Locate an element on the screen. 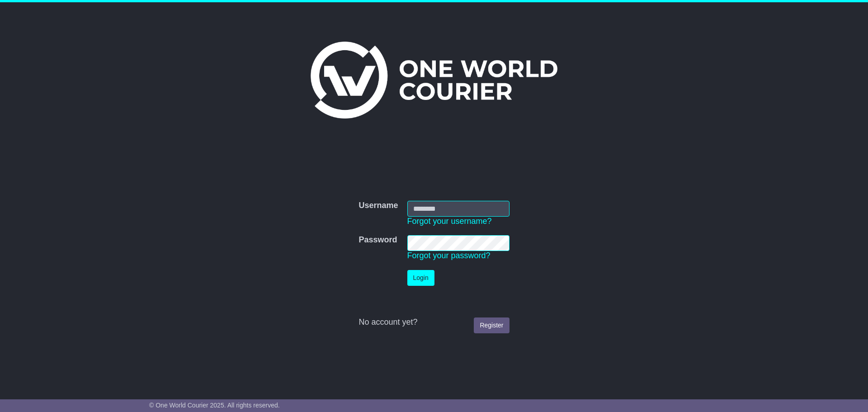  label: Username is located at coordinates (378, 206).